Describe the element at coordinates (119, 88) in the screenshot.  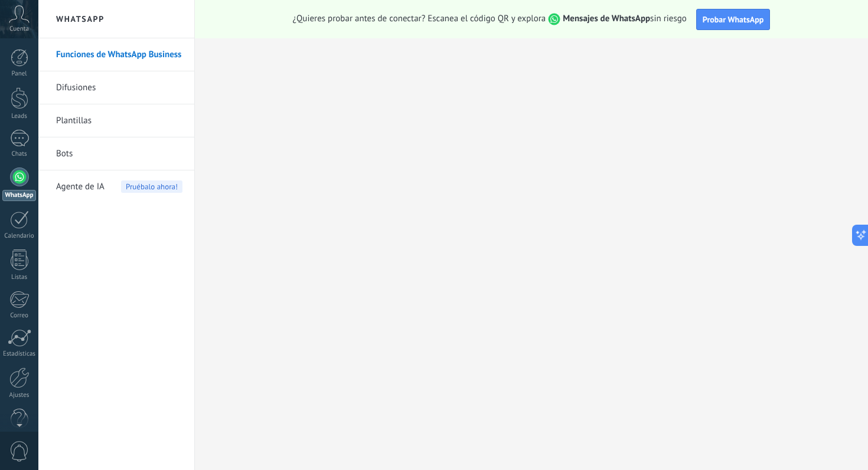
I see `a: Difusiones` at that location.